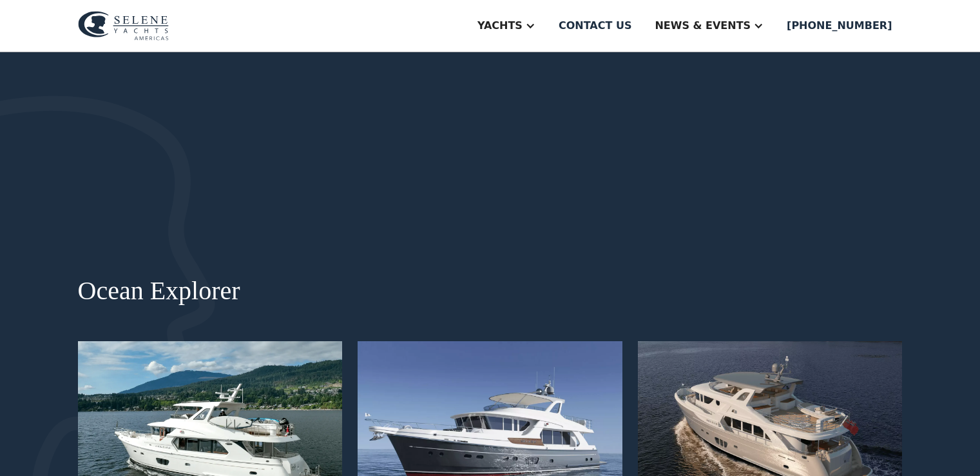 The image size is (980, 476). Describe the element at coordinates (500, 26) in the screenshot. I see `div: Yachts` at that location.